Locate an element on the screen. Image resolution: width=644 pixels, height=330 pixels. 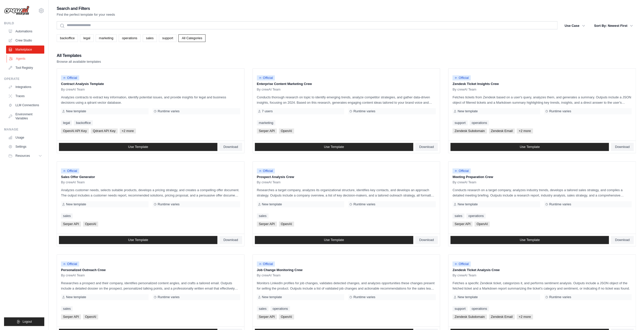
a: backoffice is located at coordinates (83, 123).